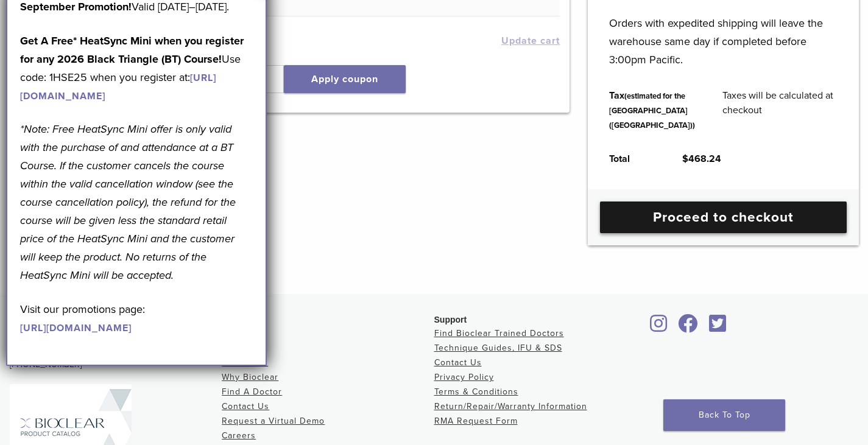 The image size is (868, 445). Describe the element at coordinates (530, 41) in the screenshot. I see `button: Update cart` at that location.